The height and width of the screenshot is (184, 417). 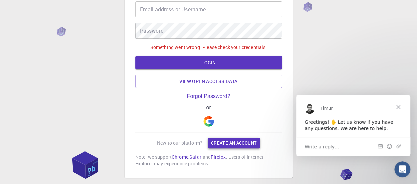 I want to click on img: Google, so click(x=209, y=121).